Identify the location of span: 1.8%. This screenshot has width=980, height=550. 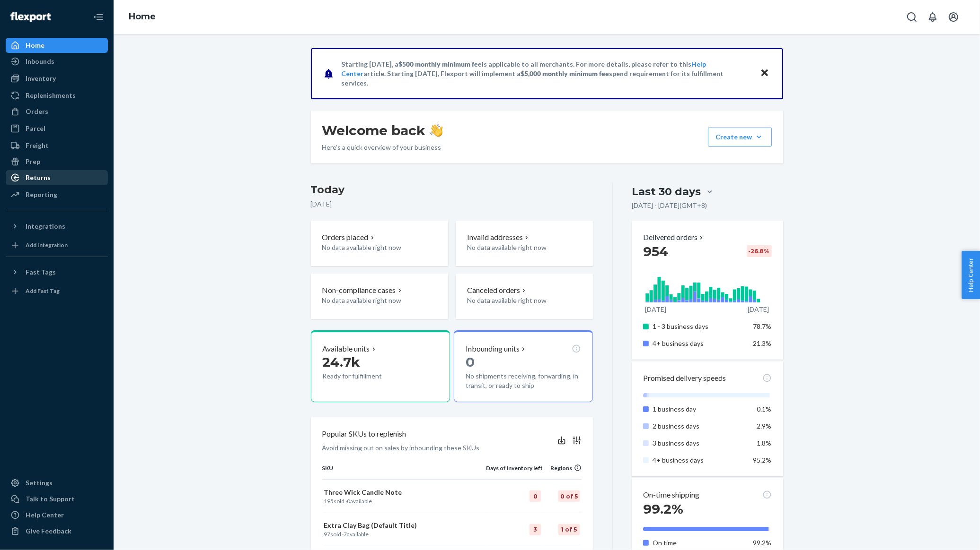
(764, 443).